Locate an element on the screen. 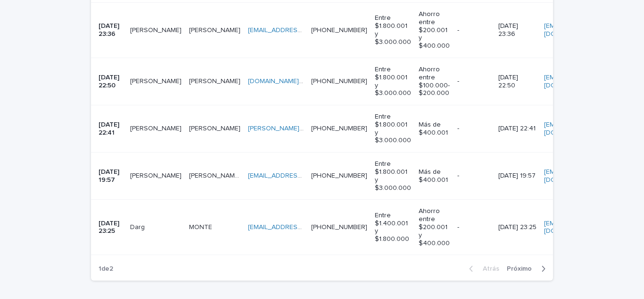 The width and height of the screenshot is (644, 299). font: 1 is located at coordinates (100, 268).